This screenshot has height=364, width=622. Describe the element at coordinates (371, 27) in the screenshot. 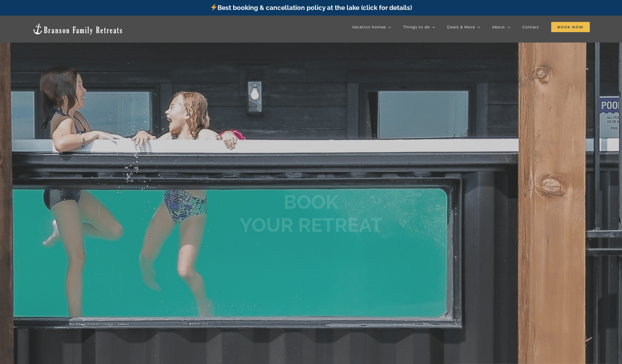

I see `a: Vacation homes` at that location.